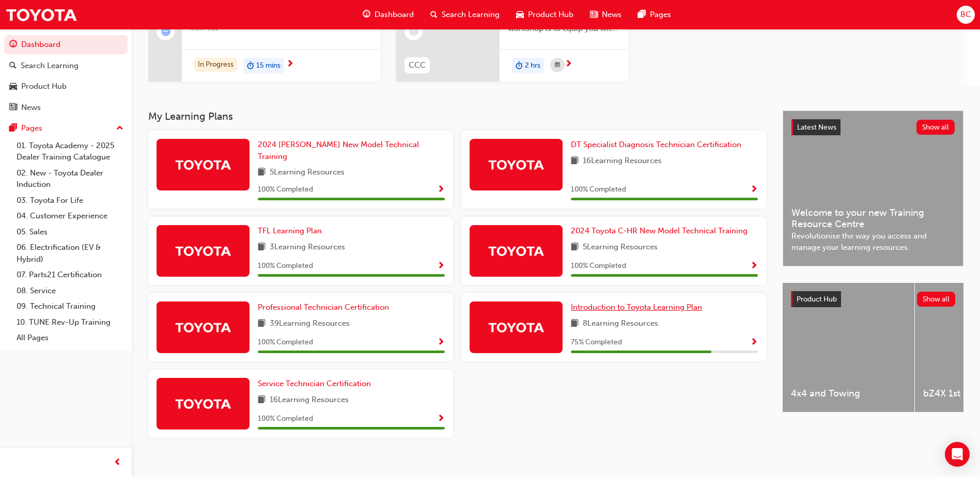  What do you see at coordinates (41, 14) in the screenshot?
I see `a: Trak` at bounding box center [41, 14].